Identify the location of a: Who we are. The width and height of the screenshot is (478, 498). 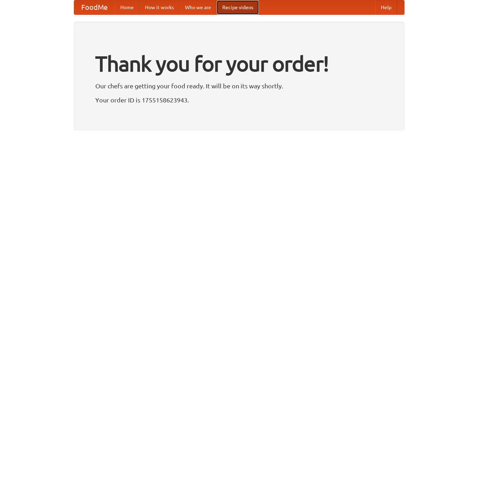
(198, 7).